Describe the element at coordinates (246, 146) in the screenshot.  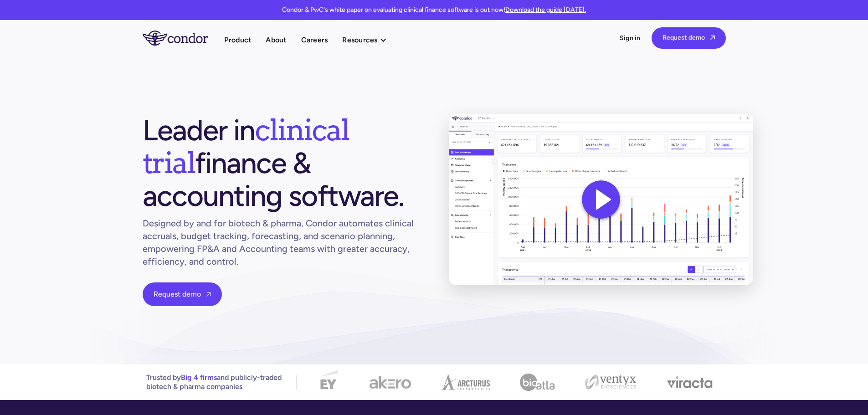
I see `span: clinical trial` at that location.